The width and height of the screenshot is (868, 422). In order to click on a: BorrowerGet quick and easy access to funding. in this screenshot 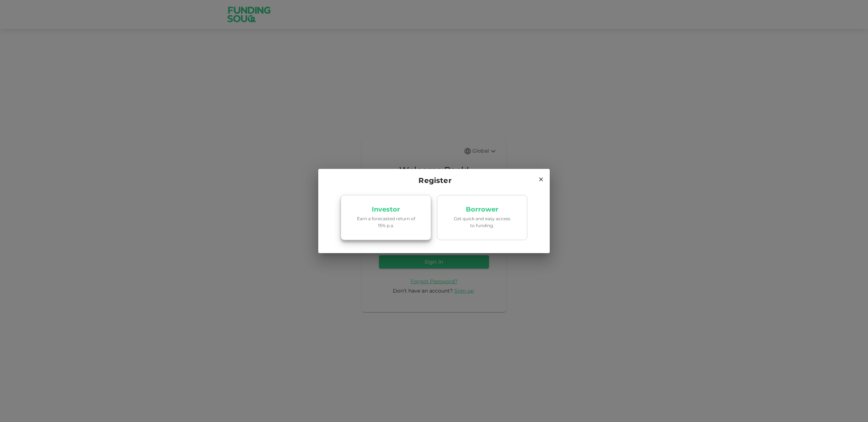, I will do `click(482, 217)`.